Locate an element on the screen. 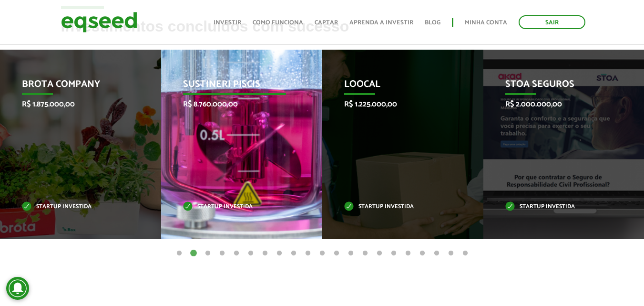  a: Minha conta is located at coordinates (486, 23).